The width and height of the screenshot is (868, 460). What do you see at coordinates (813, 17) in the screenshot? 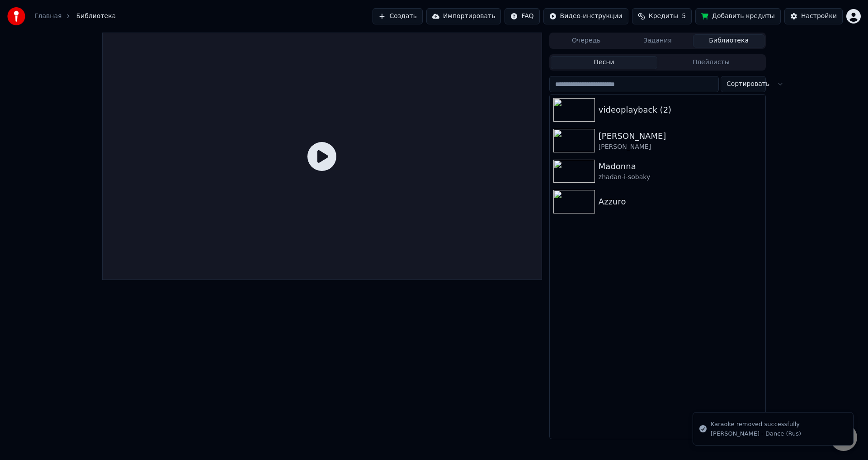
I see `button: Настройки` at bounding box center [813, 17].